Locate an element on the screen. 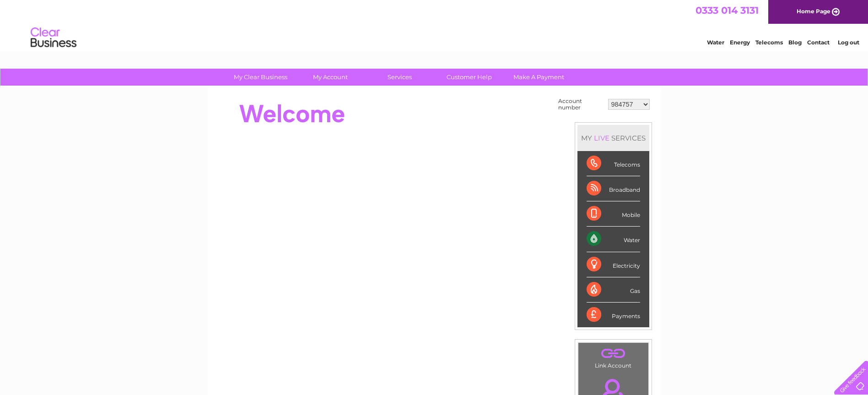  a: Log out is located at coordinates (849, 42).